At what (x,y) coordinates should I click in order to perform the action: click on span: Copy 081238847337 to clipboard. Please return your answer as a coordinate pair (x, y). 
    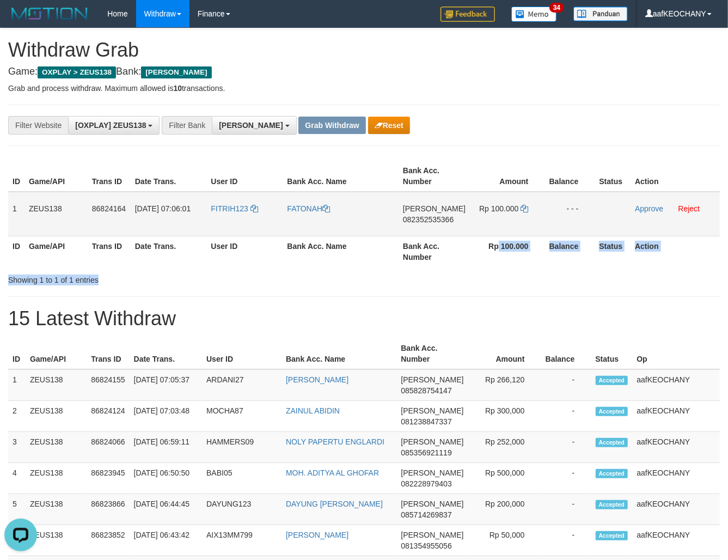
    Looking at the image, I should click on (426, 422).